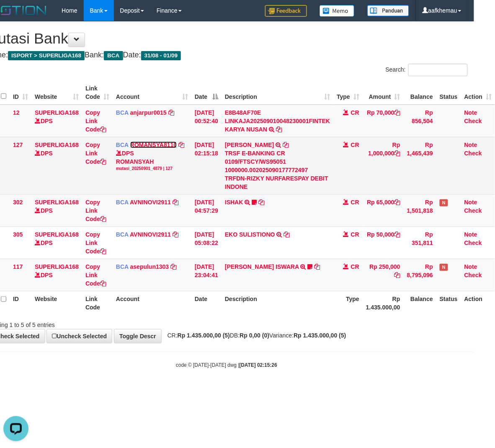 The image size is (495, 448). I want to click on td: Rp 8,795,096, so click(420, 274).